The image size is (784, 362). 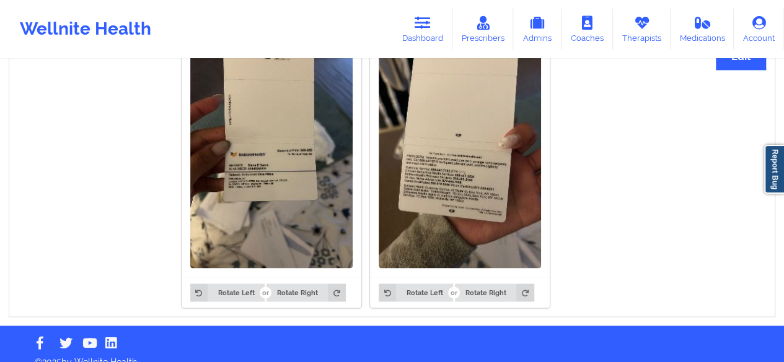 I want to click on a: Medications, so click(x=702, y=29).